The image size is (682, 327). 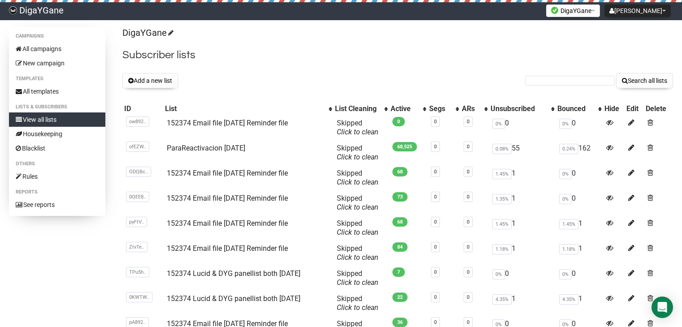 What do you see at coordinates (57, 36) in the screenshot?
I see `li: Campaigns` at bounding box center [57, 36].